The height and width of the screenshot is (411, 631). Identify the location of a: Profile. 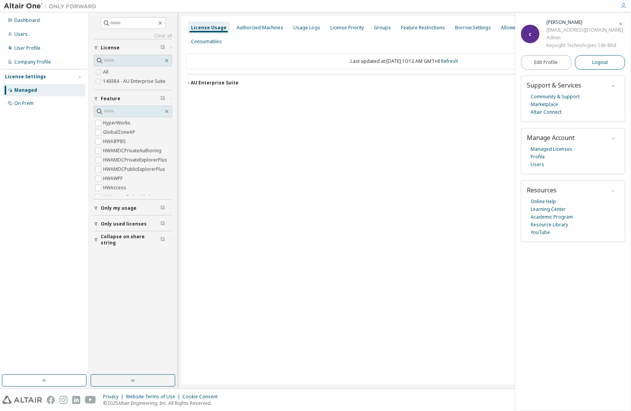
(537, 157).